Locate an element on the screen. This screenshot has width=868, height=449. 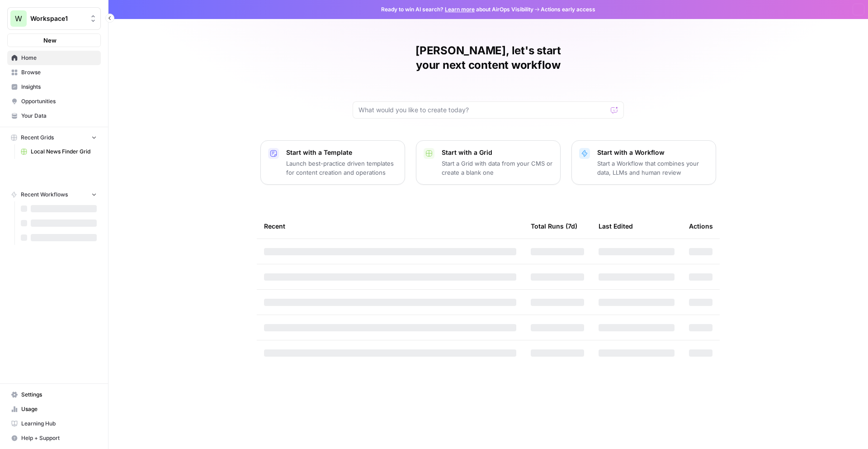
span: Recent Workflows is located at coordinates (44, 195).